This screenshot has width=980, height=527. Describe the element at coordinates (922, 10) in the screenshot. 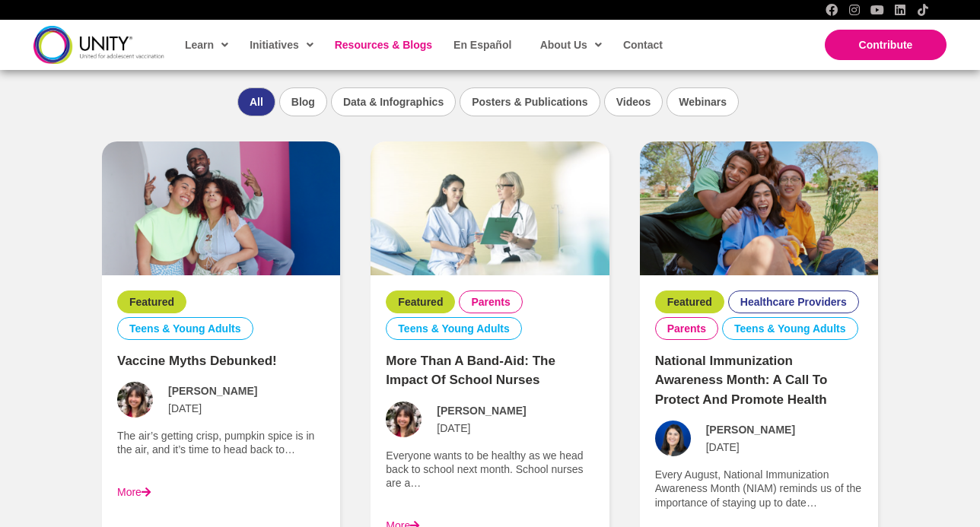

I see `a: TikTok` at that location.